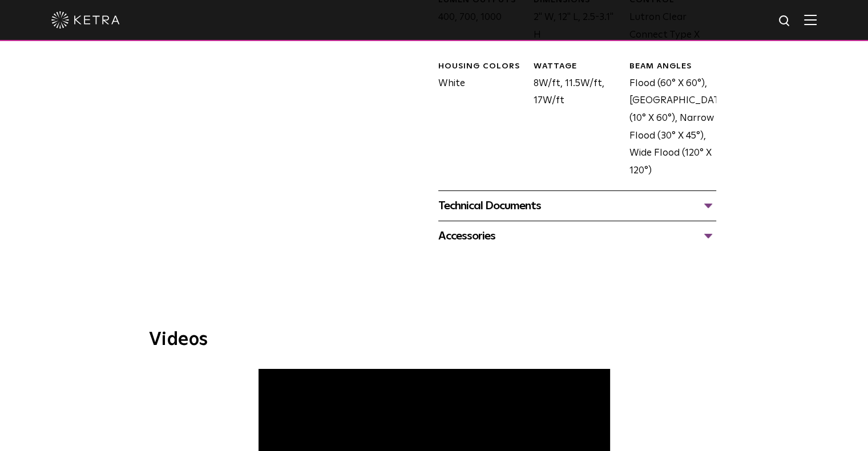  I want to click on div: Technical Documents, so click(577, 206).